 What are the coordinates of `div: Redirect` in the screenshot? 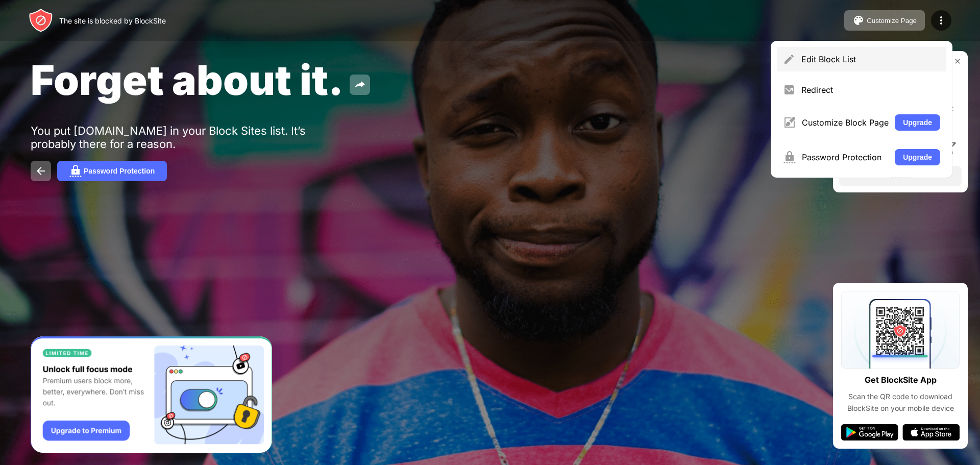 It's located at (870, 90).